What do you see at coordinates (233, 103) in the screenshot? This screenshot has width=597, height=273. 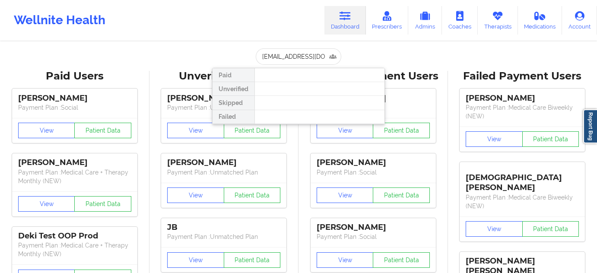 I see `div: Skipped` at bounding box center [233, 103].